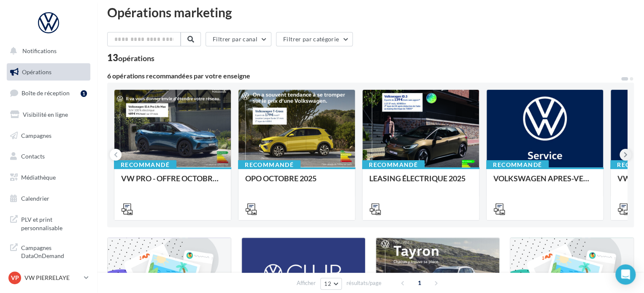  What do you see at coordinates (54, 251) in the screenshot?
I see `span: Campagnes DataOnDemand` at bounding box center [54, 251].